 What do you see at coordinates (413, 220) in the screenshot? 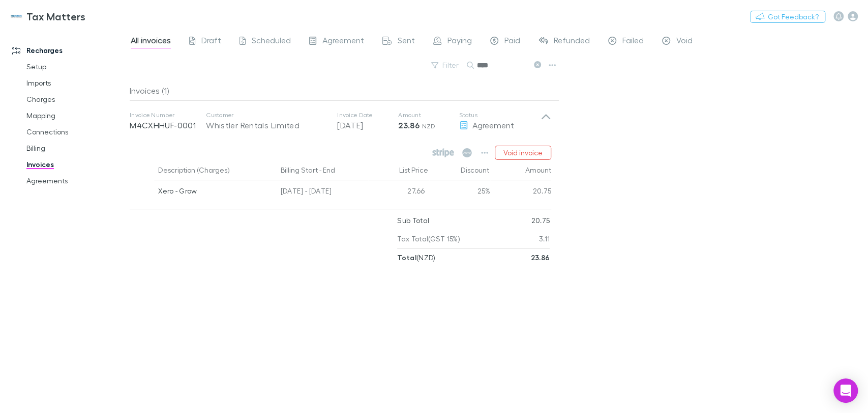
I see `p: Sub Total` at bounding box center [413, 220].